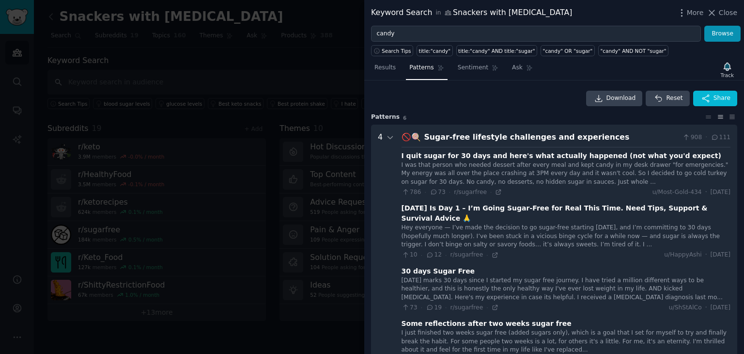 The image size is (744, 354). Describe the element at coordinates (478, 70) in the screenshot. I see `a: Sentiment` at that location.